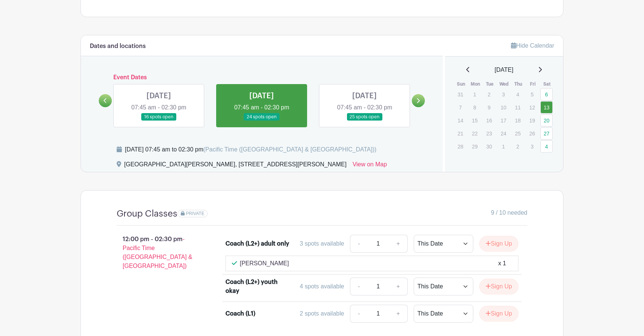  Describe the element at coordinates (322, 244) in the screenshot. I see `div: 3 spots available` at that location.